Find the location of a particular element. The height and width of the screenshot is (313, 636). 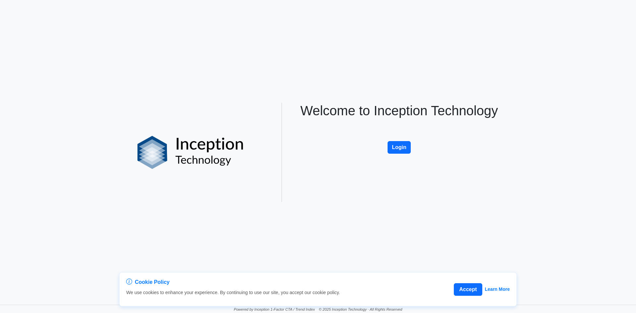

button: Accept is located at coordinates (467, 289).